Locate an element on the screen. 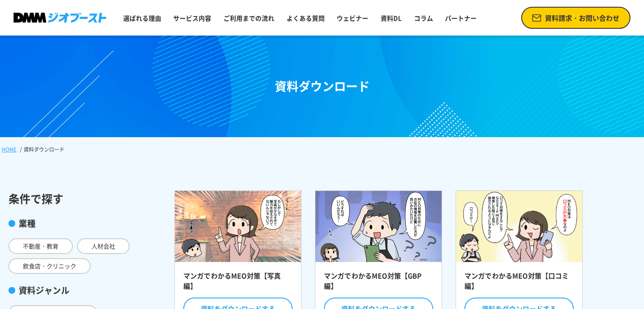 This screenshot has width=644, height=309. a: パートナー is located at coordinates (461, 18).